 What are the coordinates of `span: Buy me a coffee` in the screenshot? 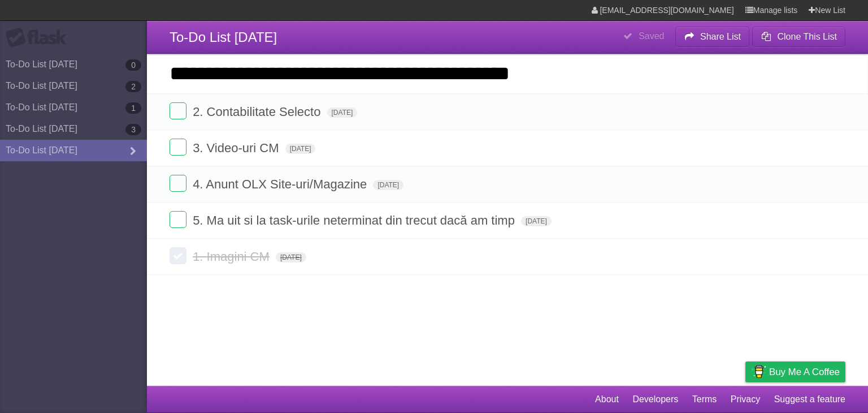 It's located at (804, 372).